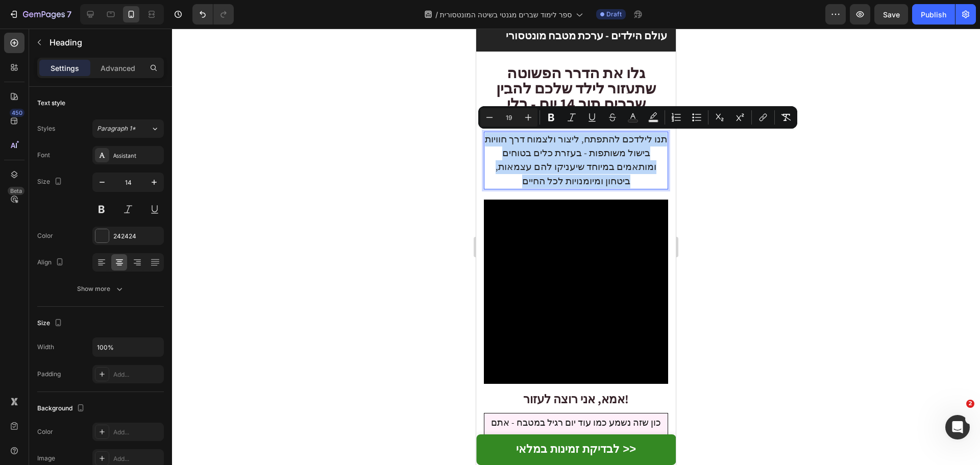  I want to click on div: 242424, so click(137, 236).